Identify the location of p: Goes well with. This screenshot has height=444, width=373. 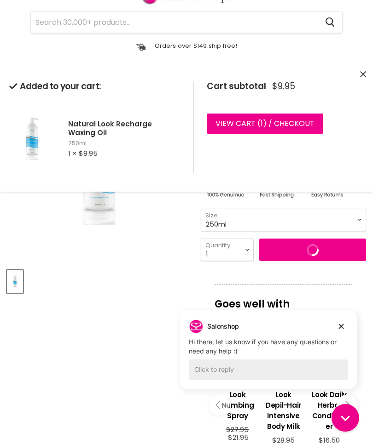
(283, 299).